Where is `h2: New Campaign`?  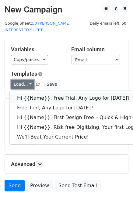
h2: New Campaign is located at coordinates (66, 10).